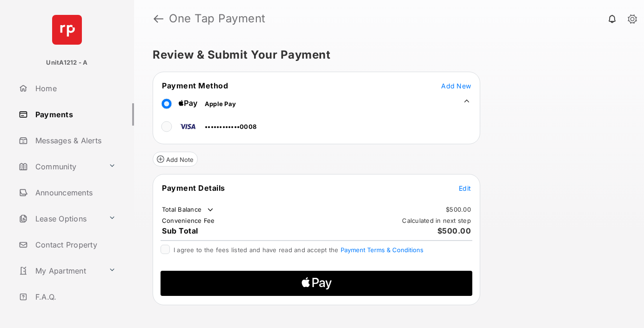 The width and height of the screenshot is (644, 328). What do you see at coordinates (194, 188) in the screenshot?
I see `span: Payment Details` at bounding box center [194, 188].